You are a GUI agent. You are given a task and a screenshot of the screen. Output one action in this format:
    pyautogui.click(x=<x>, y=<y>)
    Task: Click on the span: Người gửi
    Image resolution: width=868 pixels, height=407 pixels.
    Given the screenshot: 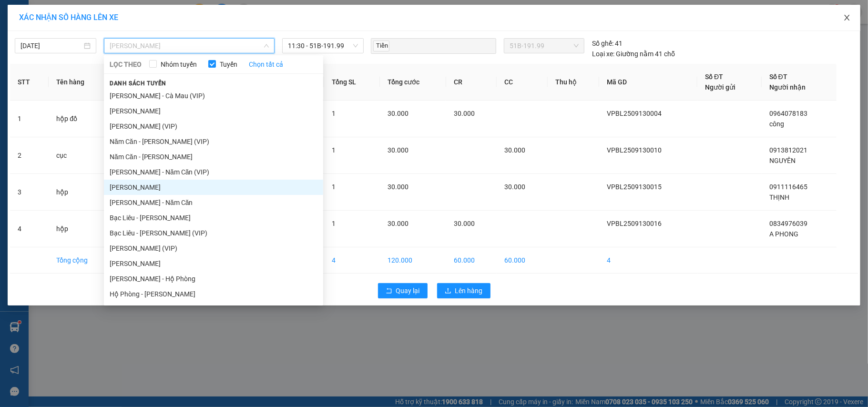 What is the action you would take?
    pyautogui.click(x=720, y=87)
    